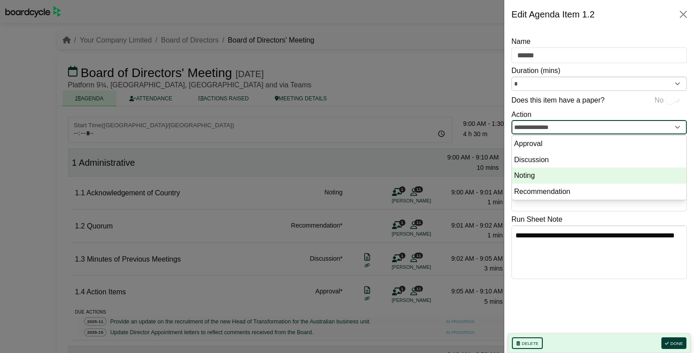  I want to click on span: No, so click(659, 100).